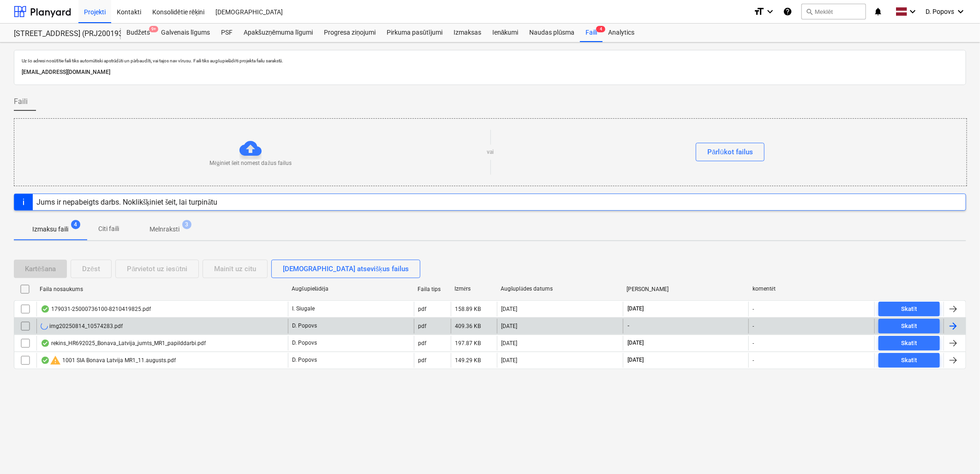 The height and width of the screenshot is (474, 980). What do you see at coordinates (138, 33) in the screenshot?
I see `a: Budžets9+` at bounding box center [138, 33].